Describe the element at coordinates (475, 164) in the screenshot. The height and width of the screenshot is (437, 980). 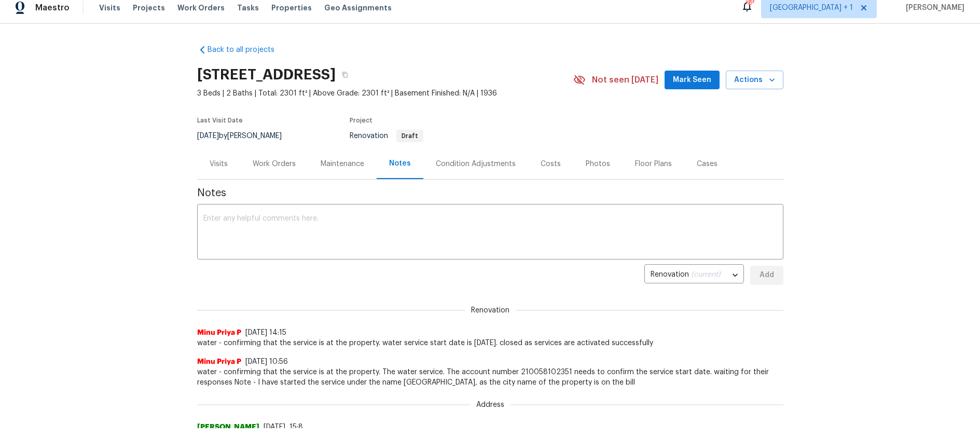
I see `div: Condition Adjustments` at that location.